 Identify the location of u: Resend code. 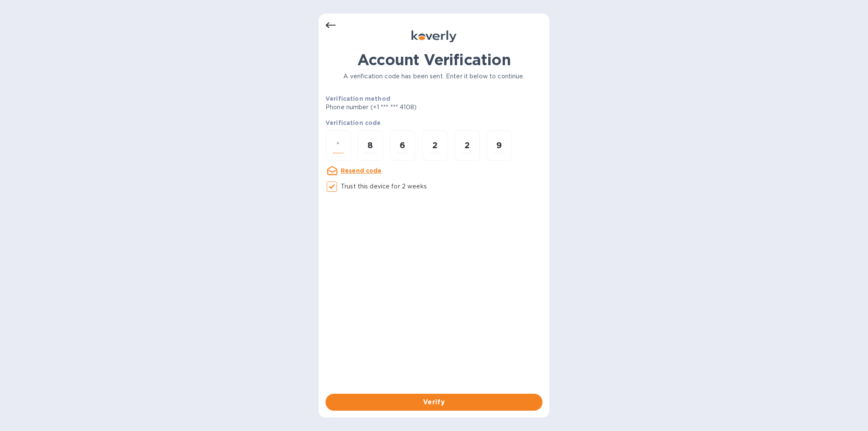
(361, 171).